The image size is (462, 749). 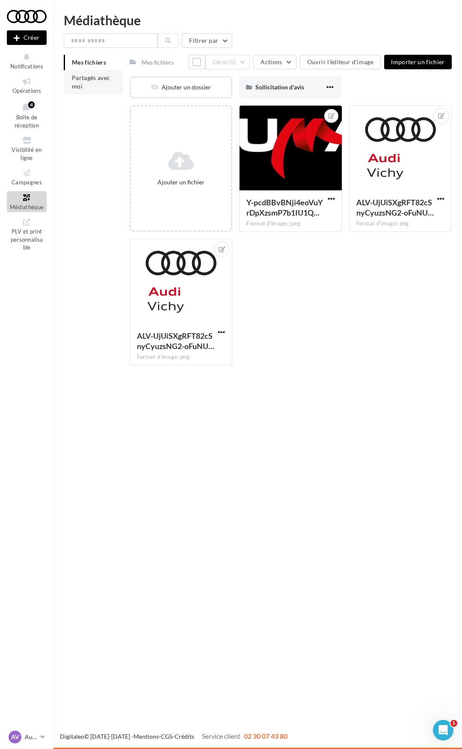 What do you see at coordinates (27, 61) in the screenshot?
I see `button: Notifications` at bounding box center [27, 61].